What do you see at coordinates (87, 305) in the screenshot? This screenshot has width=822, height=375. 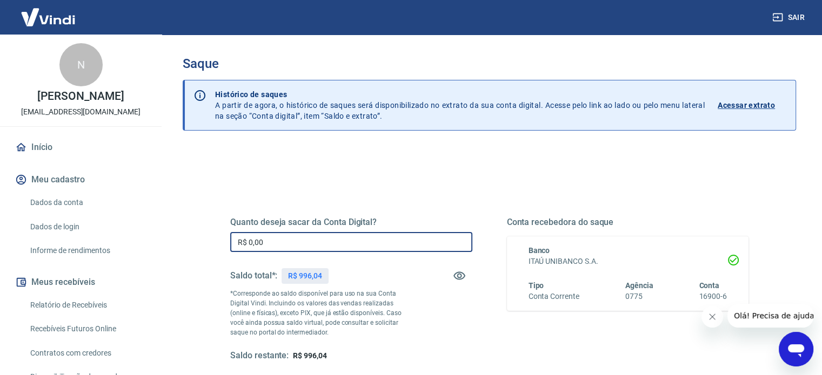 I see `a: Relatório de Recebíveis` at bounding box center [87, 305].